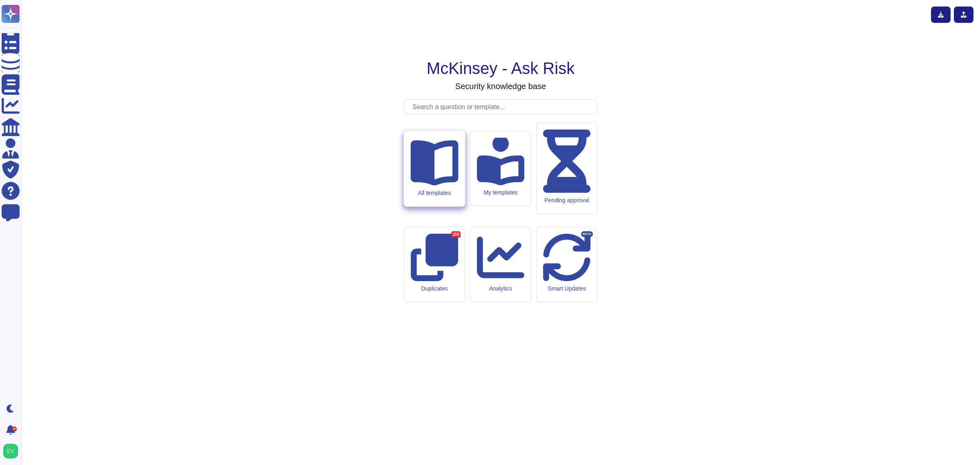  Describe the element at coordinates (567, 289) in the screenshot. I see `div: Smart Updates` at that location.